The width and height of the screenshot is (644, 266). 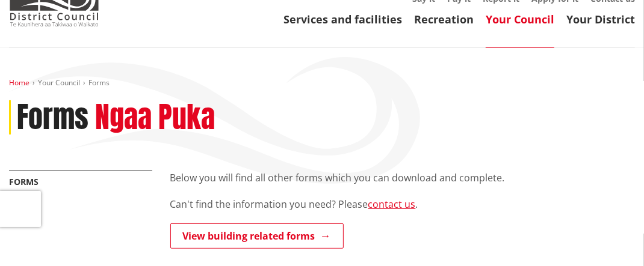 I want to click on span: Forms, so click(x=98, y=83).